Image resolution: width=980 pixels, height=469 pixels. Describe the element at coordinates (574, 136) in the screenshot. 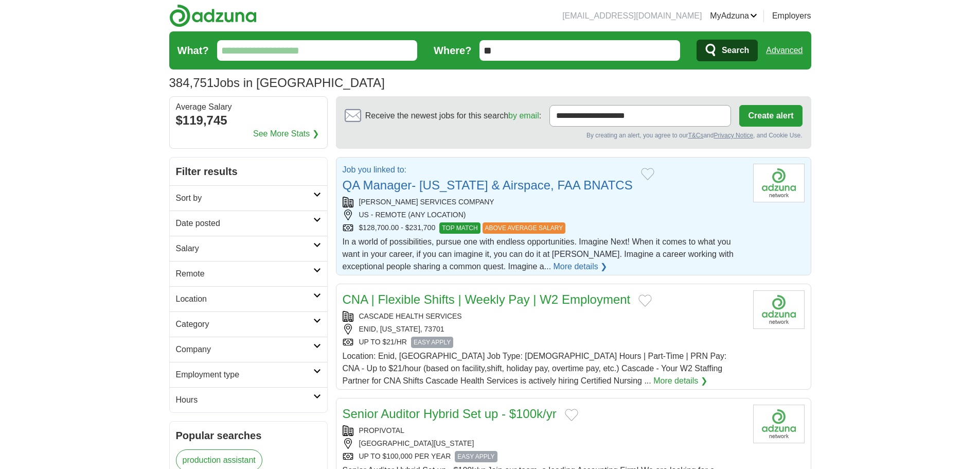

I see `div: By creating an alert, you agree to our and , and Cookie Use.` at that location.